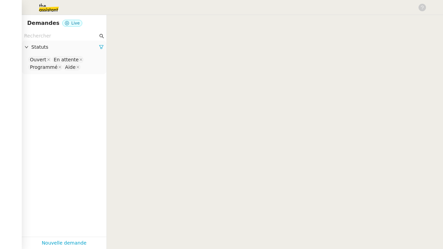  I want to click on div: Ouvert, so click(38, 60).